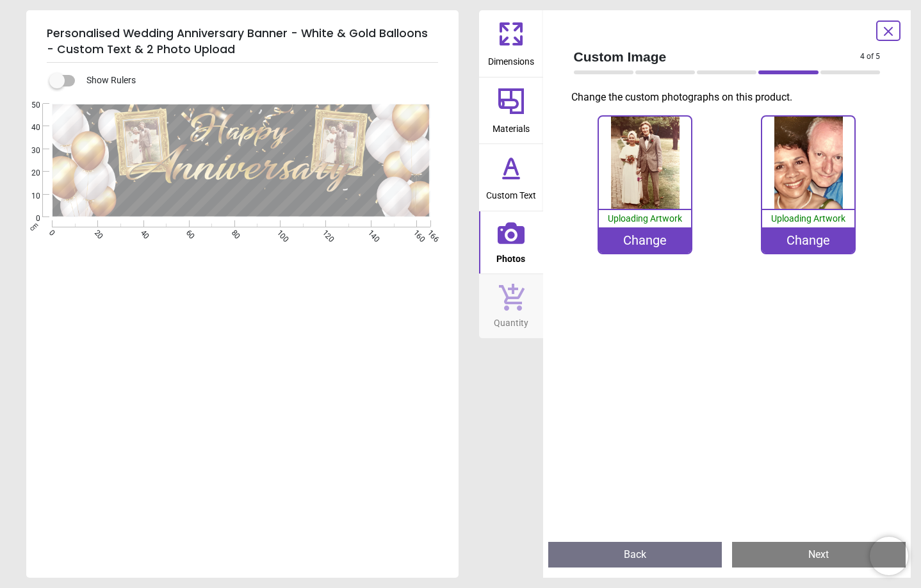 This screenshot has height=588, width=921. What do you see at coordinates (428, 232) in the screenshot?
I see `span: 166` at bounding box center [428, 232].